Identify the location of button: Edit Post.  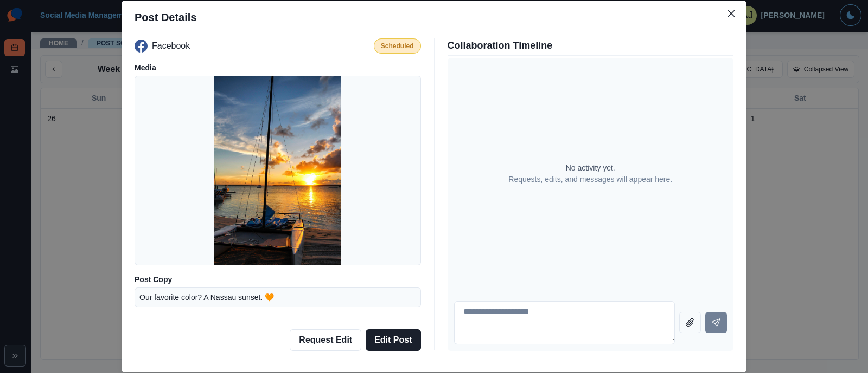
(393, 340).